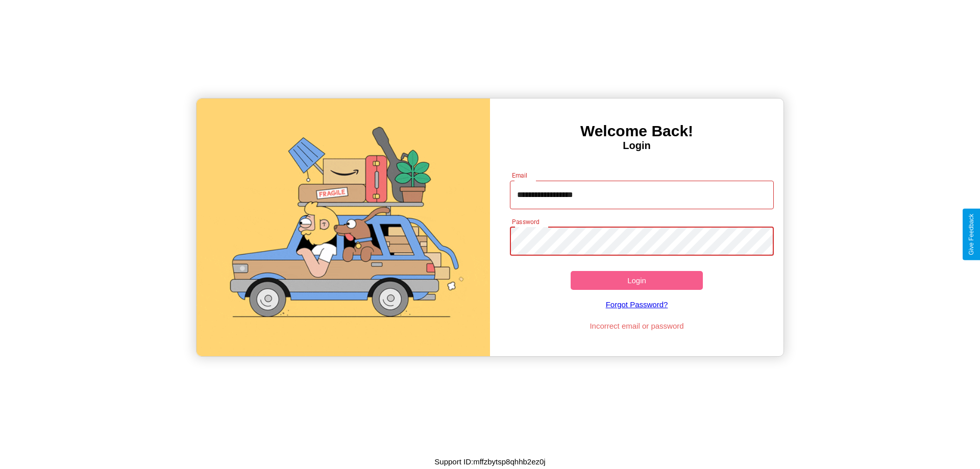 The image size is (980, 469). What do you see at coordinates (520, 175) in the screenshot?
I see `label: Email` at bounding box center [520, 175].